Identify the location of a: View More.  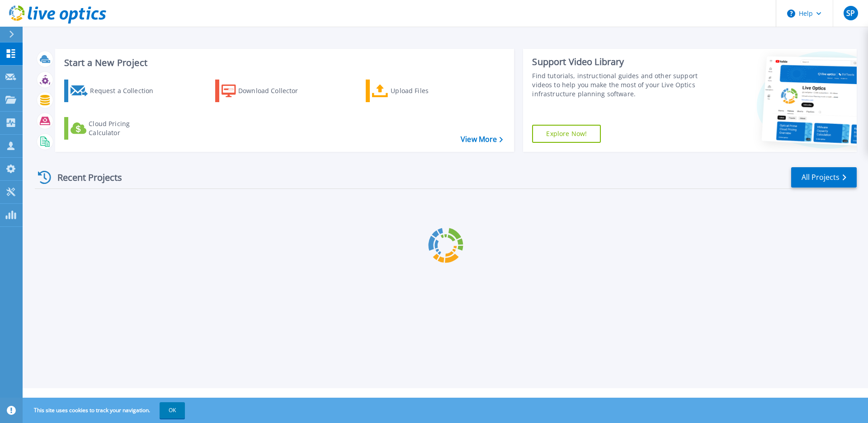
(482, 139).